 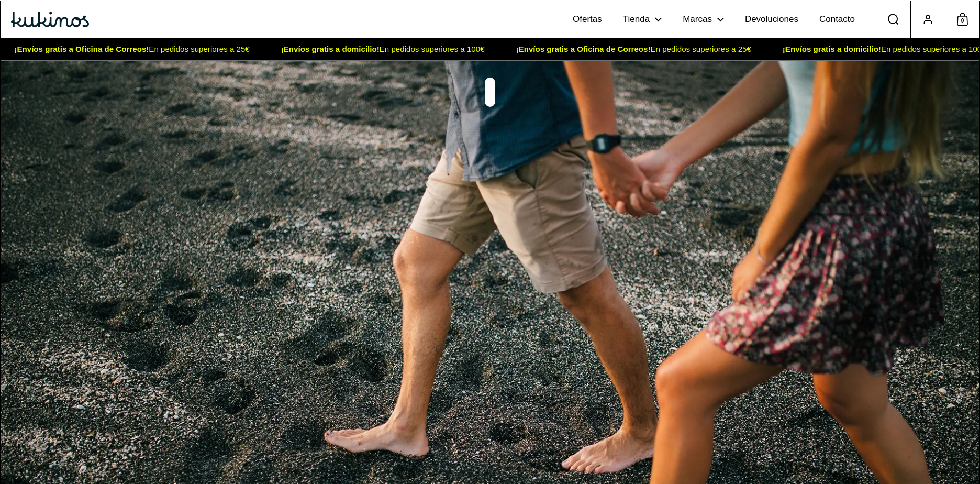 What do you see at coordinates (772, 19) in the screenshot?
I see `span: Devoluciones` at bounding box center [772, 19].